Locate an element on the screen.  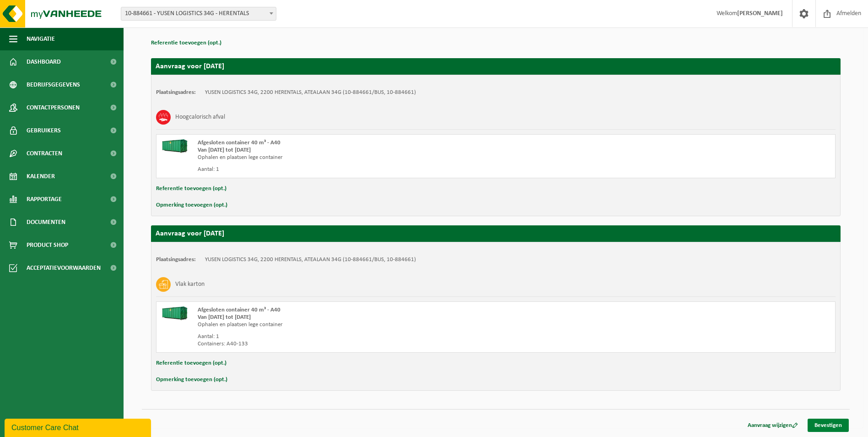
span: Dashboard is located at coordinates (44, 62).